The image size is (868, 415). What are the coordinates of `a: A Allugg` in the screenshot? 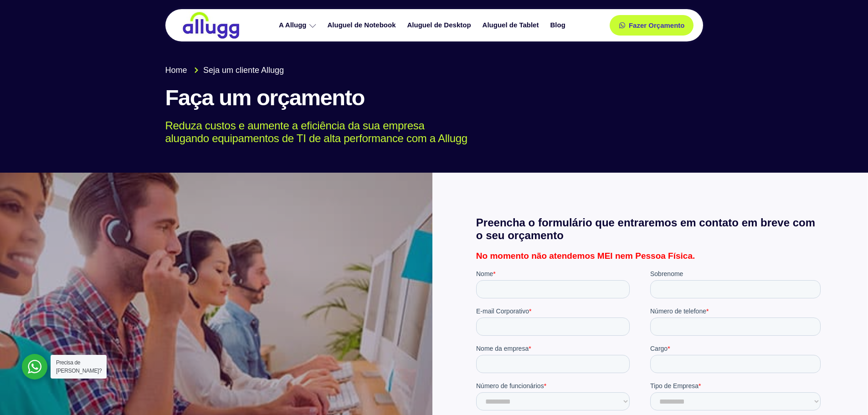 It's located at (299, 25).